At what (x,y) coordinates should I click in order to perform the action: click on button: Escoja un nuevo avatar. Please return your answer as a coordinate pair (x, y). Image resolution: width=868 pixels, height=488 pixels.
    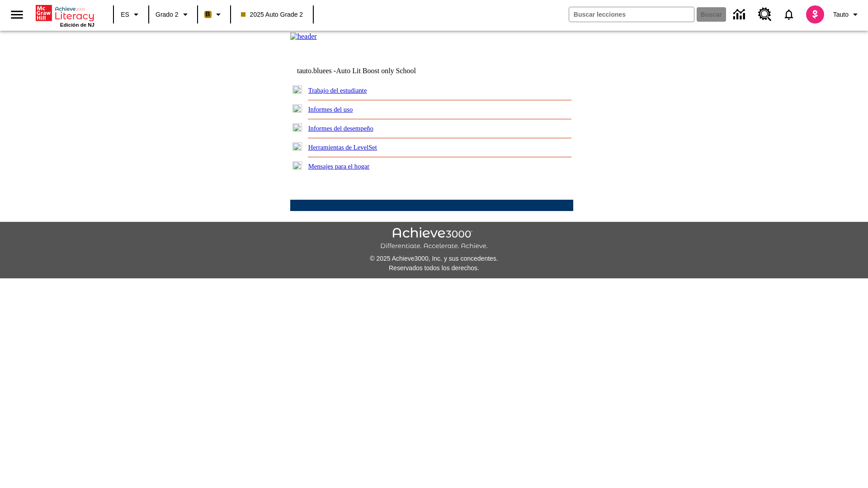
    Looking at the image, I should click on (815, 14).